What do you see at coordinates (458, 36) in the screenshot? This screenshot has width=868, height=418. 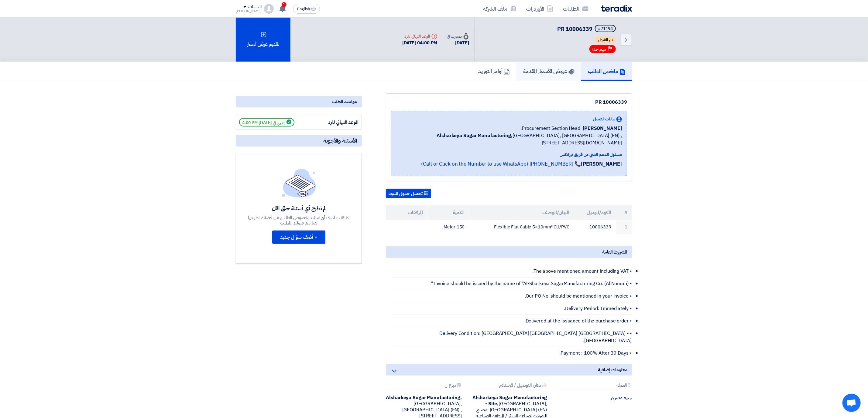 I see `div: صدرت في` at bounding box center [458, 36].